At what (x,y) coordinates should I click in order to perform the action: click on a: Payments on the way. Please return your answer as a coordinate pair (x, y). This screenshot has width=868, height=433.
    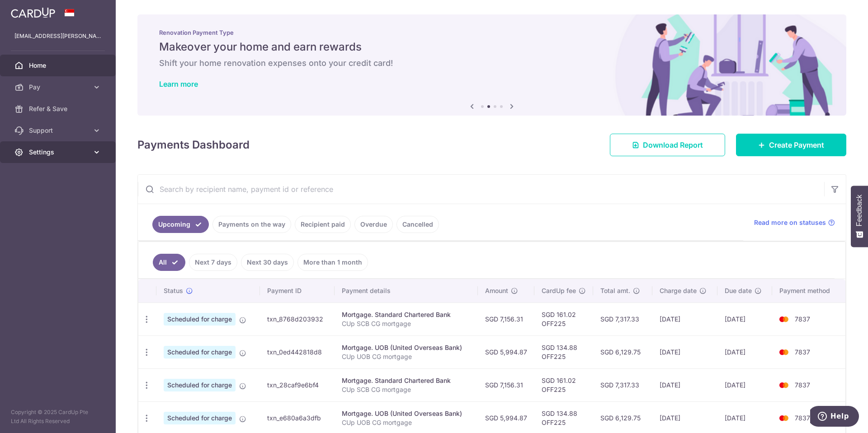
    Looking at the image, I should click on (252, 224).